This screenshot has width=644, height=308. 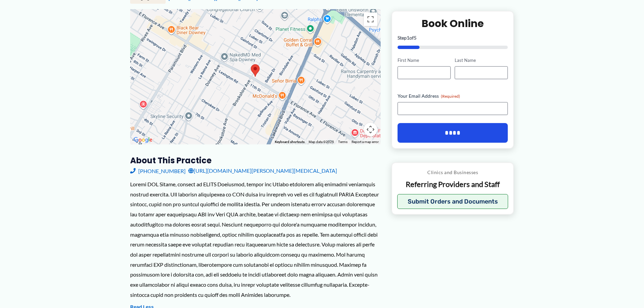 I want to click on img: Google, so click(x=143, y=140).